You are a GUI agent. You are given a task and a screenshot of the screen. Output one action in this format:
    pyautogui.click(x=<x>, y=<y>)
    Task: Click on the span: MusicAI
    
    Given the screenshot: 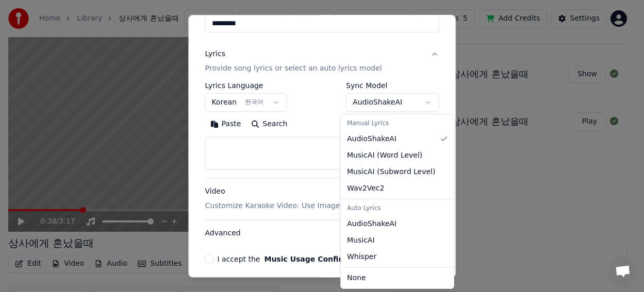 What is the action you would take?
    pyautogui.click(x=361, y=240)
    